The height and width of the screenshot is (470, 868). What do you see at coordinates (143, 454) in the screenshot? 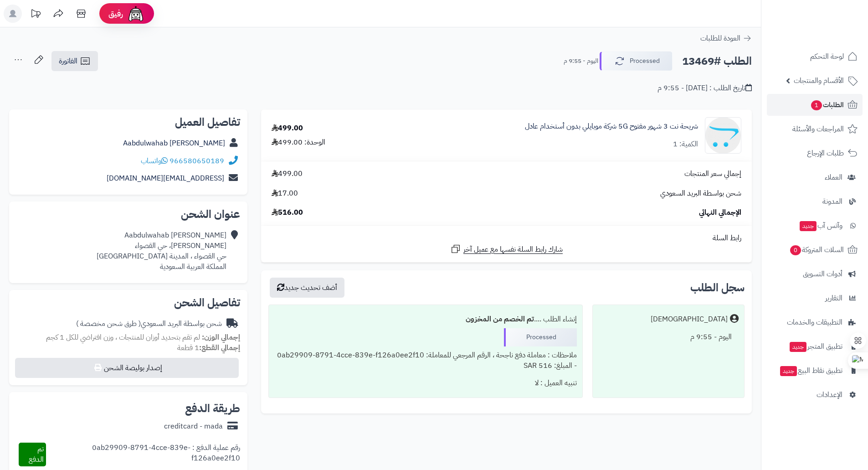
I see `div: رقم عملية الدفع : 0ab29909-8791-4cce-839e-f126a0ee2f10` at bounding box center [143, 454].